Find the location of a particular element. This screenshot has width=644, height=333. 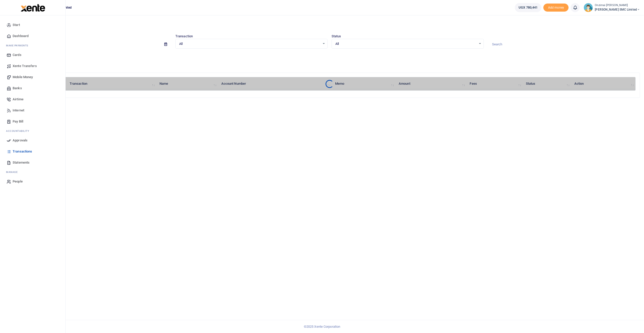

h4: Transactions is located at coordinates (330, 24).